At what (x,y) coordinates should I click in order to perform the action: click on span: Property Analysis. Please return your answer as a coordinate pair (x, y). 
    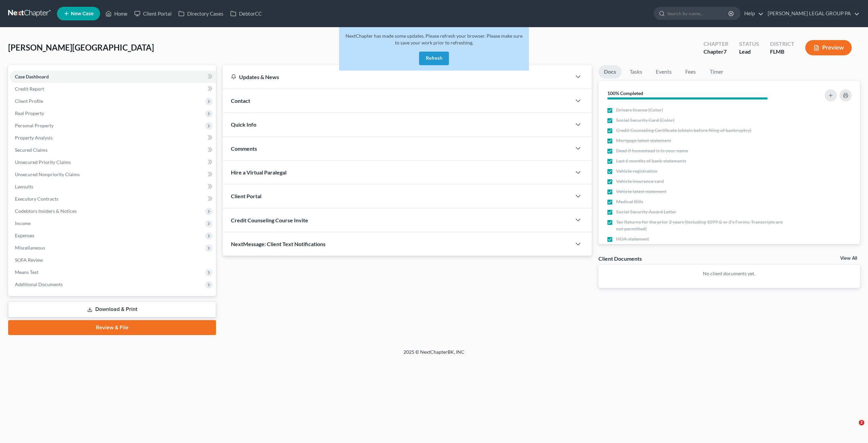
    Looking at the image, I should click on (34, 137).